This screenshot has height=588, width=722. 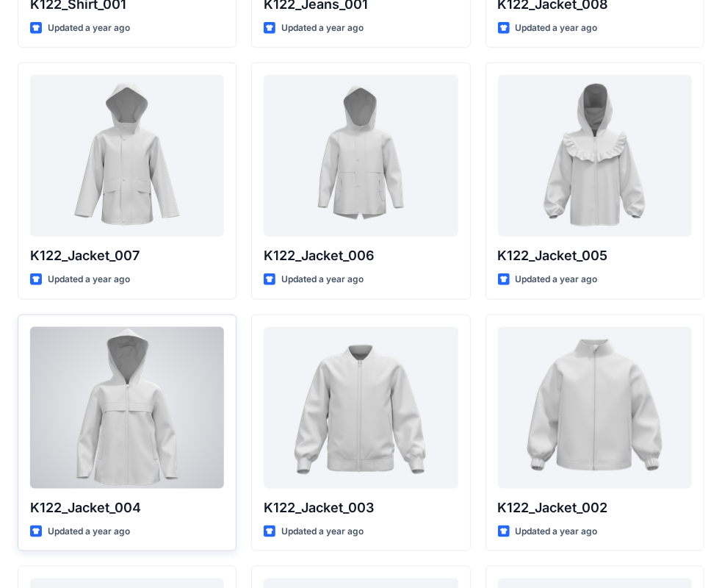 What do you see at coordinates (127, 255) in the screenshot?
I see `p: K122_Jacket_007` at bounding box center [127, 255].